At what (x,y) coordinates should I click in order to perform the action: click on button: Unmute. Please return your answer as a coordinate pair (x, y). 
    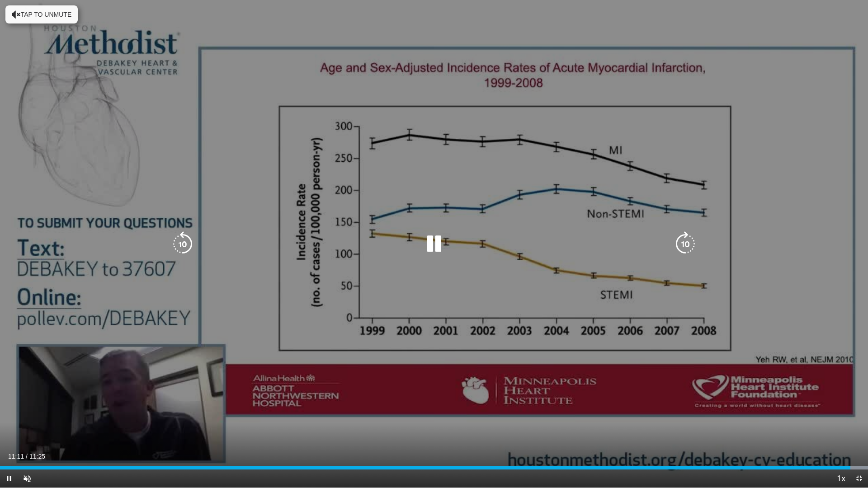
    Looking at the image, I should click on (27, 478).